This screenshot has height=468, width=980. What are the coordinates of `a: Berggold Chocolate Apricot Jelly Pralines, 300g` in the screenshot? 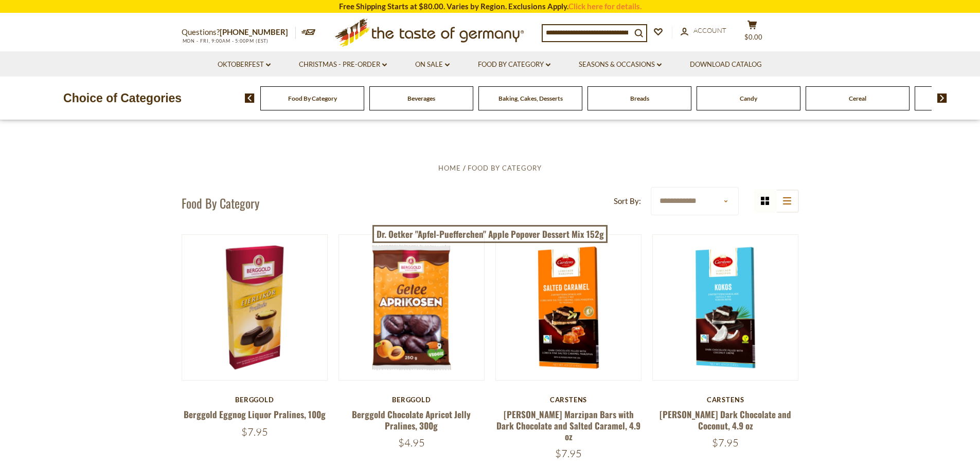 It's located at (411, 420).